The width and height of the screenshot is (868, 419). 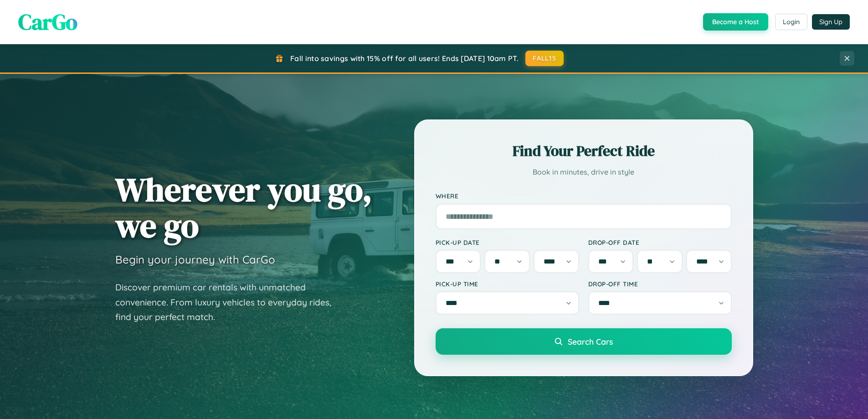 What do you see at coordinates (244, 207) in the screenshot?
I see `h1: Wherever you go, we go` at bounding box center [244, 207].